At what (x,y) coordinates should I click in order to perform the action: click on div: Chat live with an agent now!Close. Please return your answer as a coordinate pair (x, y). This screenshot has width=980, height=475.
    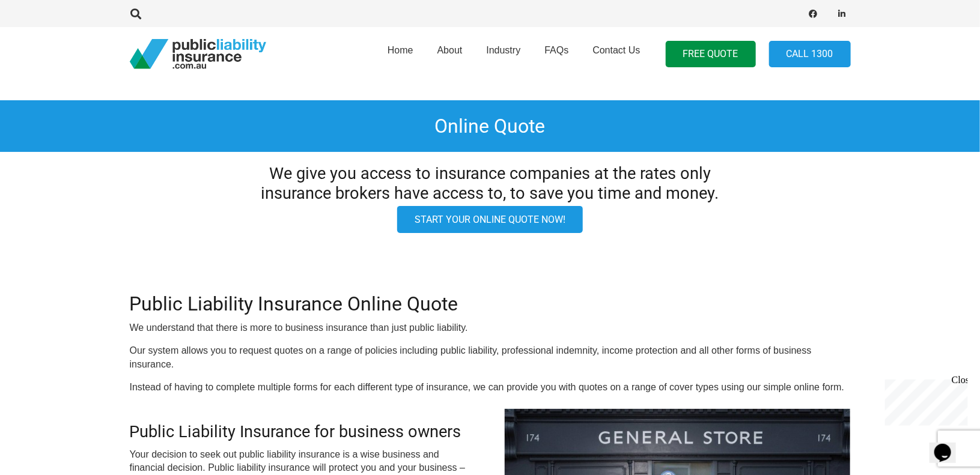
    Looking at the image, I should click on (44, 46).